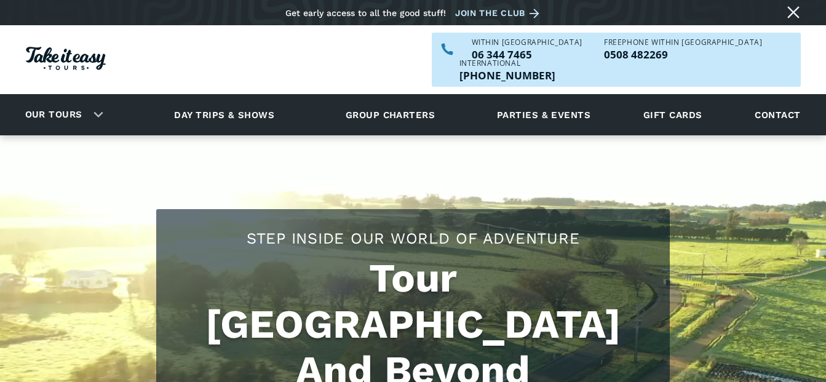 The height and width of the screenshot is (382, 826). What do you see at coordinates (54, 114) in the screenshot?
I see `a: Our tours` at bounding box center [54, 114].